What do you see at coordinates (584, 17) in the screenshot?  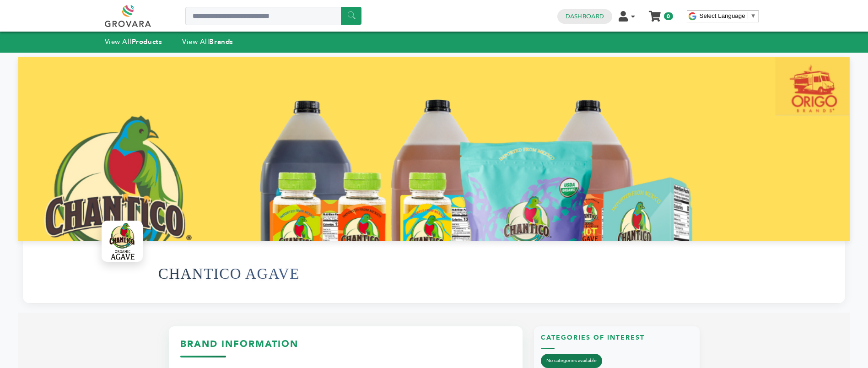 I see `a: Dashboard` at bounding box center [584, 17].